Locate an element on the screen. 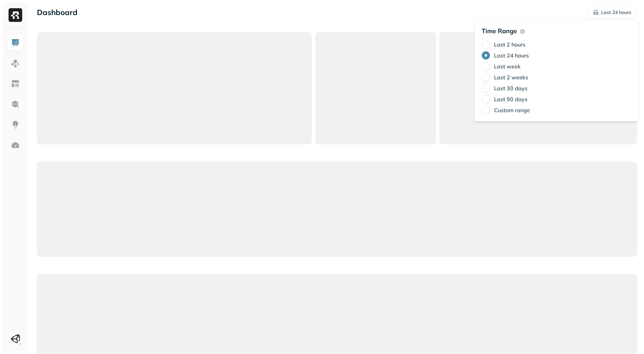 The image size is (644, 354). label: Last 2 weeks is located at coordinates (511, 77).